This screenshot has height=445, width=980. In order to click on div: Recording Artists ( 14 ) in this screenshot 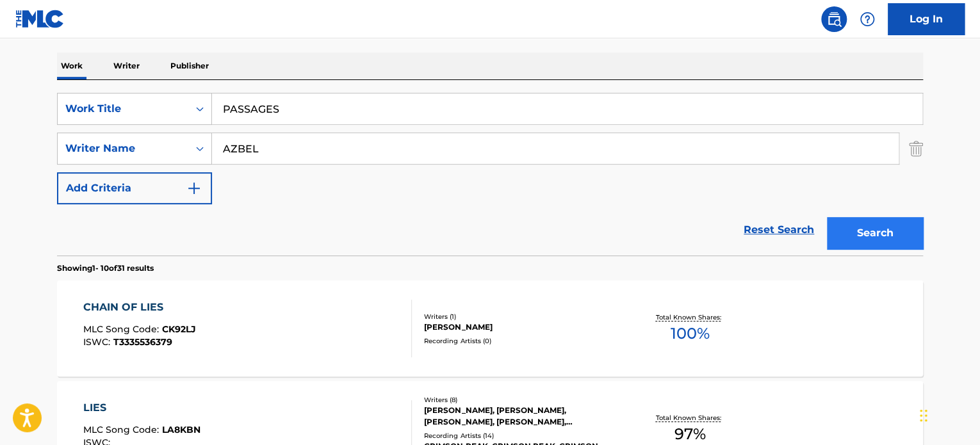, I will do `click(521, 435)`.